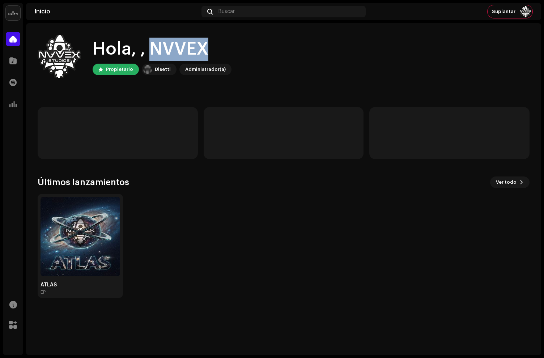 The image size is (544, 358). Describe the element at coordinates (162, 49) in the screenshot. I see `div: Hola, , NVVEX` at that location.